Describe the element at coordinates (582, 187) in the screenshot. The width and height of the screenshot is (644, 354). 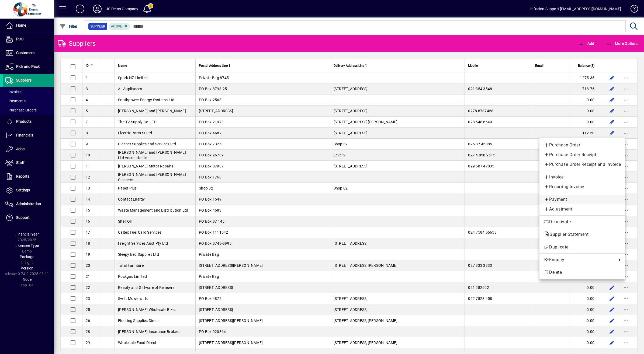
I see `span: Recurring Invoice` at that location.